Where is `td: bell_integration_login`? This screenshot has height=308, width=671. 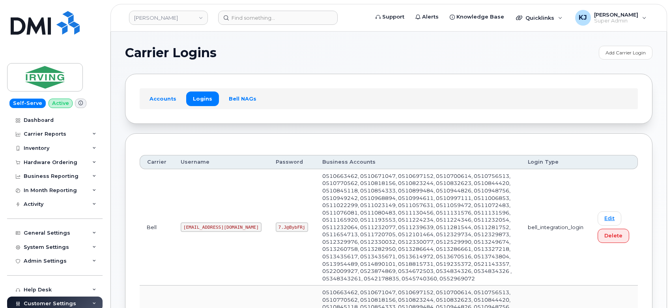 td: bell_integration_login is located at coordinates (556, 227).